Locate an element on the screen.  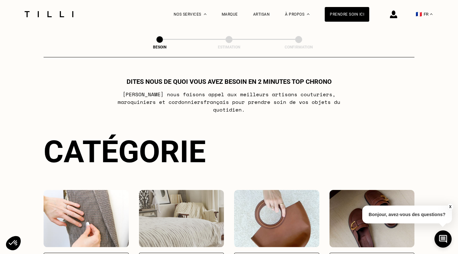
button: X is located at coordinates (451, 207).